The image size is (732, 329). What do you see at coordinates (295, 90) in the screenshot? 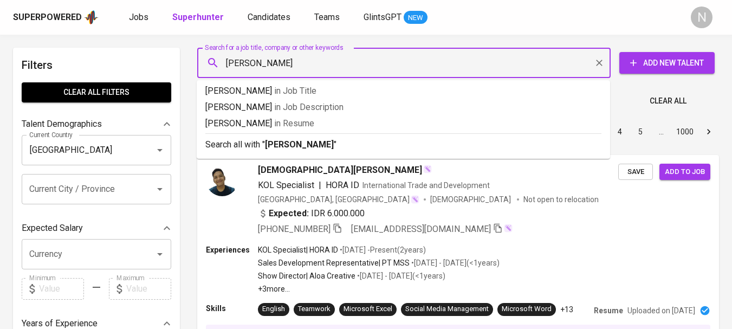
I see `span: in Job Title` at bounding box center [295, 90].